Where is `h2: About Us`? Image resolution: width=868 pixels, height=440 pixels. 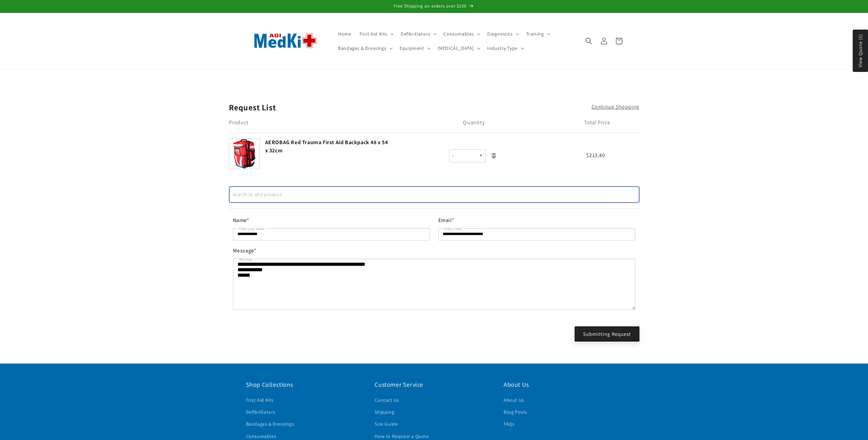
h2: About Us is located at coordinates (563, 384).